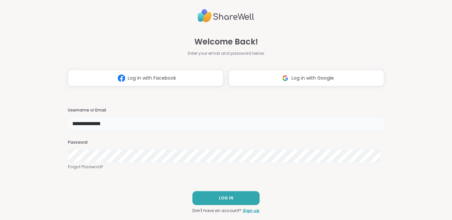 This screenshot has width=452, height=220. What do you see at coordinates (312, 78) in the screenshot?
I see `span: Log in with Google` at bounding box center [312, 78].